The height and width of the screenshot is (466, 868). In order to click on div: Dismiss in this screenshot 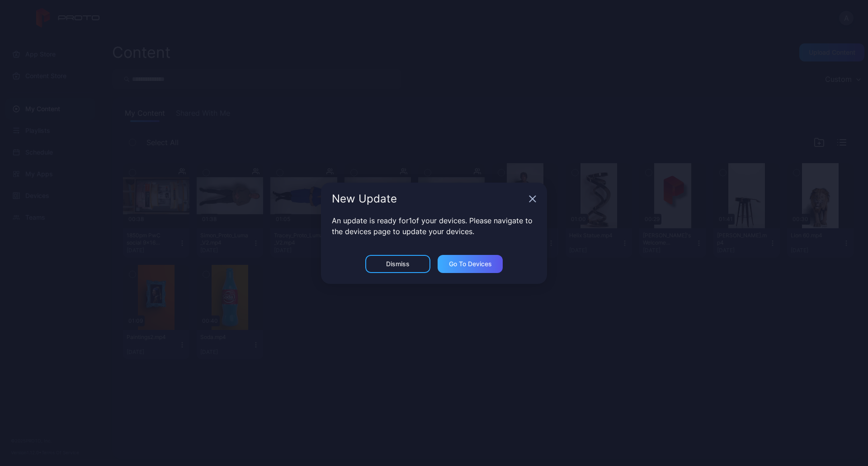, I will do `click(398, 264)`.